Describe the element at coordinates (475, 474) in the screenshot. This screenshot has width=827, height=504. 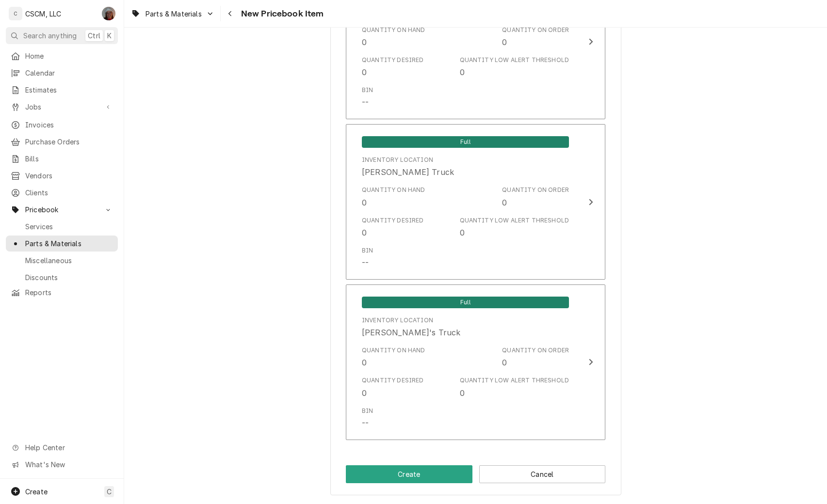
I see `div: Button Group Row` at that location.